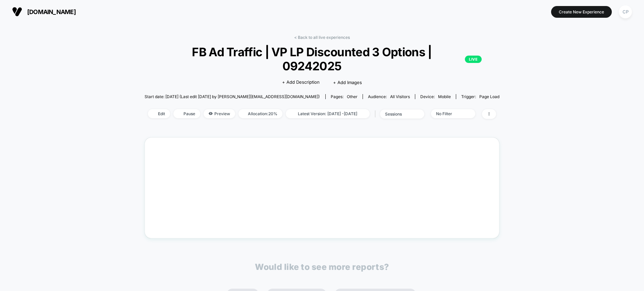 The image size is (644, 291). I want to click on span: Page Load, so click(489, 96).